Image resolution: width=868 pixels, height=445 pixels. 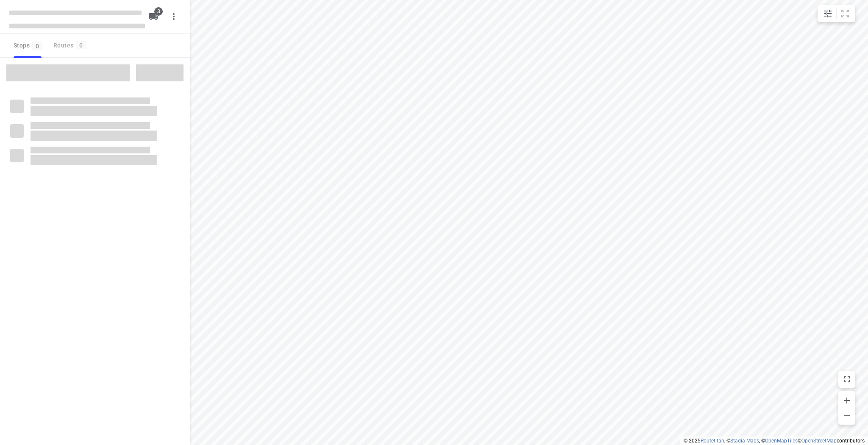 What do you see at coordinates (712, 440) in the screenshot?
I see `a: Routetitan` at bounding box center [712, 440].